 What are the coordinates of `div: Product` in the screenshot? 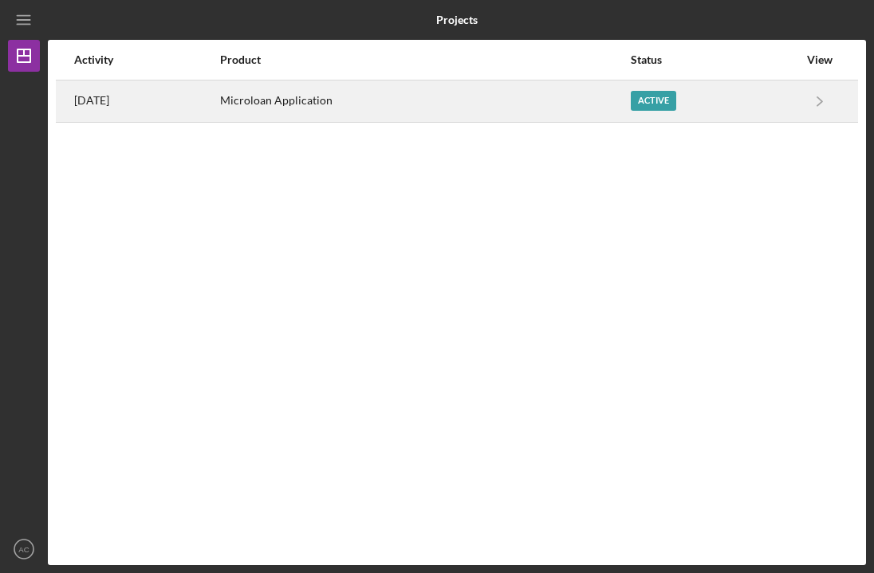 It's located at (424, 60).